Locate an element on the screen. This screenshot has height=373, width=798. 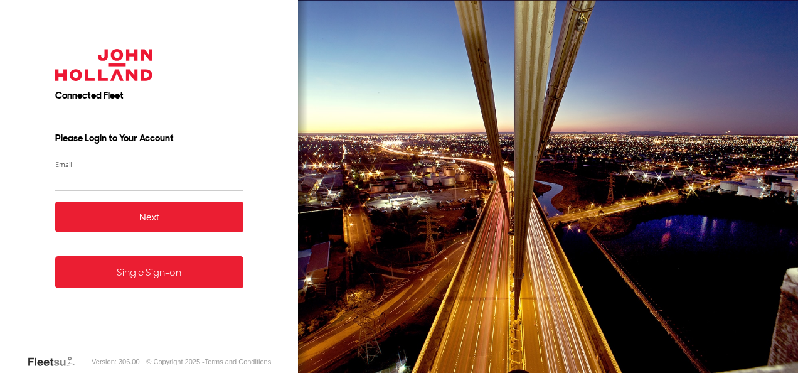
label: Email is located at coordinates (149, 164).